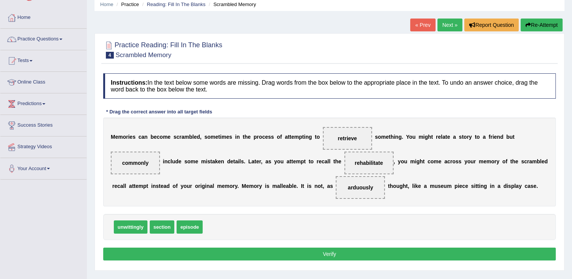 This screenshot has width=572, height=279. Describe the element at coordinates (44, 124) in the screenshot. I see `a: Success Stories` at that location.